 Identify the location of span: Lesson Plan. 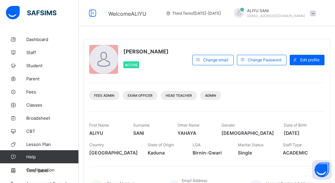
(52, 144).